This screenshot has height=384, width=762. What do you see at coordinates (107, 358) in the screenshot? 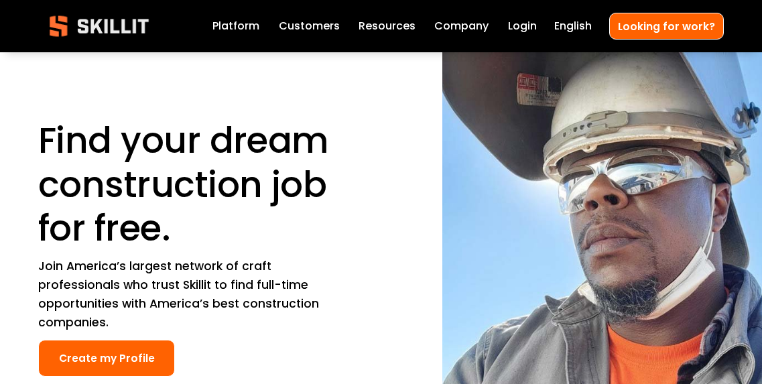
I see `a: Create my Profile` at bounding box center [107, 358].